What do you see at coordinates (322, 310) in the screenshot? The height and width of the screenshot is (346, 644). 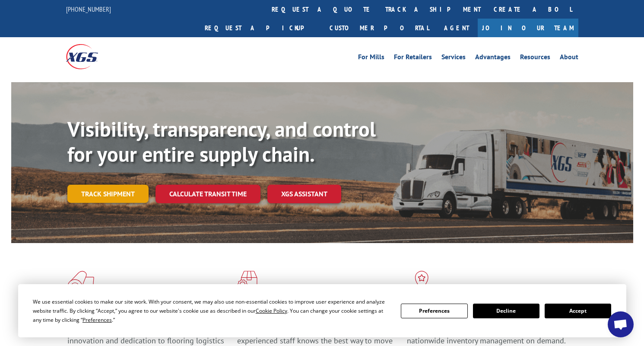 I see `div: Cookie Consent Prompt` at bounding box center [322, 310].